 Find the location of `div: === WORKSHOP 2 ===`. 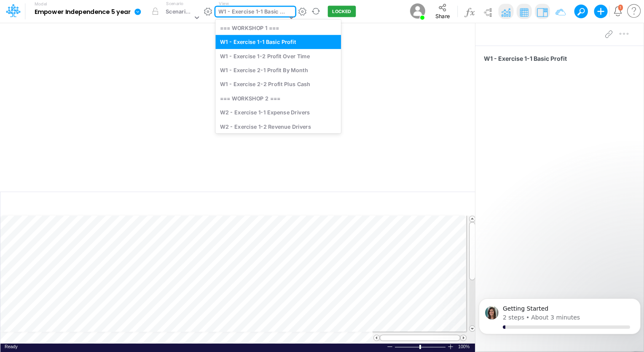

div: === WORKSHOP 2 === is located at coordinates (278, 98).